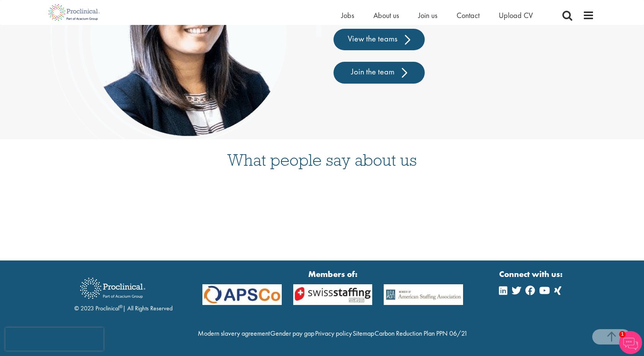 This screenshot has height=356, width=644. I want to click on a: Contact, so click(468, 15).